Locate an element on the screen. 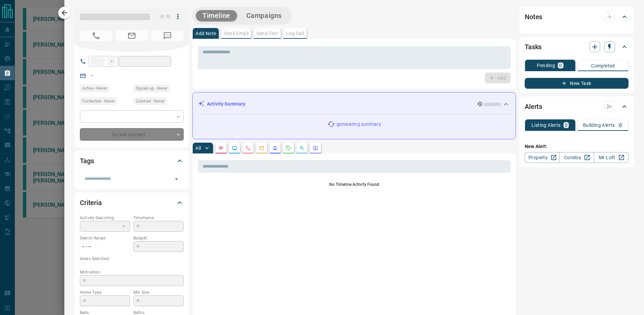 This screenshot has width=644, height=315. p: Building Alerts is located at coordinates (599, 125).